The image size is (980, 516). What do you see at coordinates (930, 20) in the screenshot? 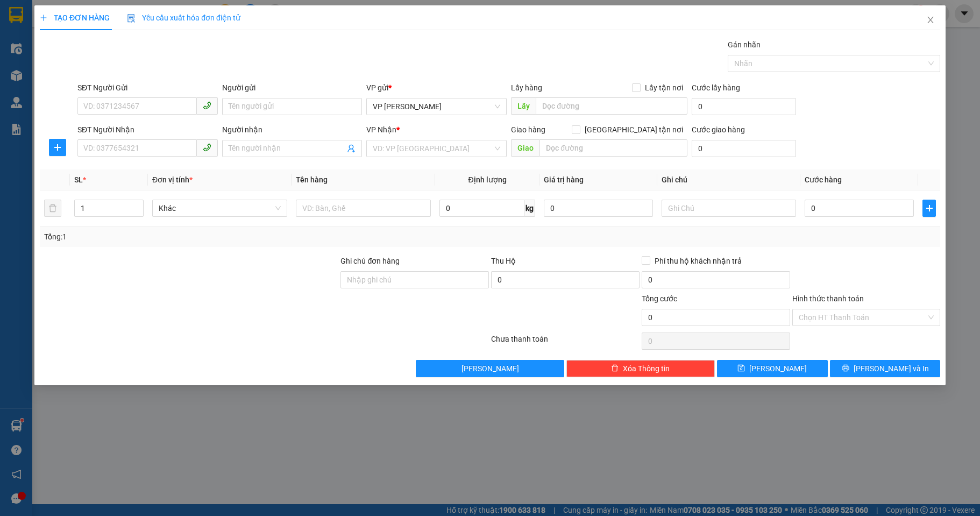
I see `span: close` at bounding box center [930, 20].